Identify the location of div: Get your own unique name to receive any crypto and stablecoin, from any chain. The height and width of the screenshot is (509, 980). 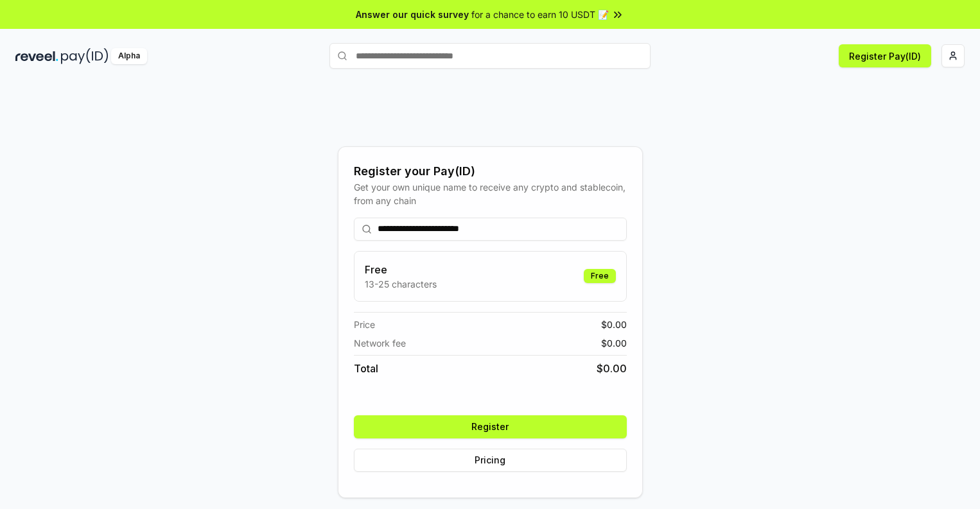
(490, 194).